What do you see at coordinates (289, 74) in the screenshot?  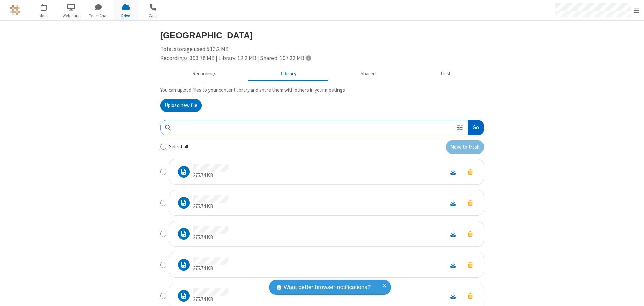 I see `button: Content library` at bounding box center [289, 74].